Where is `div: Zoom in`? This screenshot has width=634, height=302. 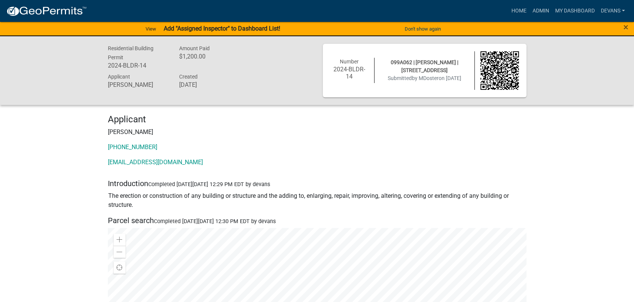 div: Zoom in is located at coordinates (120, 239).